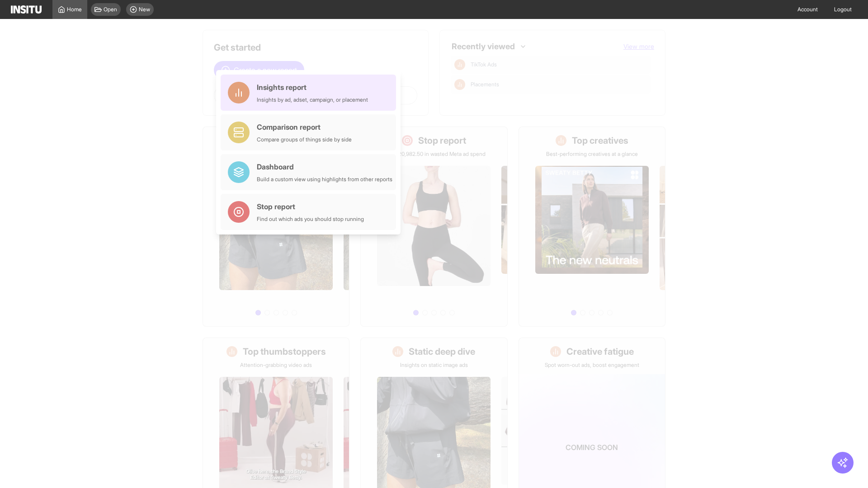 This screenshot has width=868, height=488. Describe the element at coordinates (310, 219) in the screenshot. I see `div: Find out which ads you should stop running` at that location.